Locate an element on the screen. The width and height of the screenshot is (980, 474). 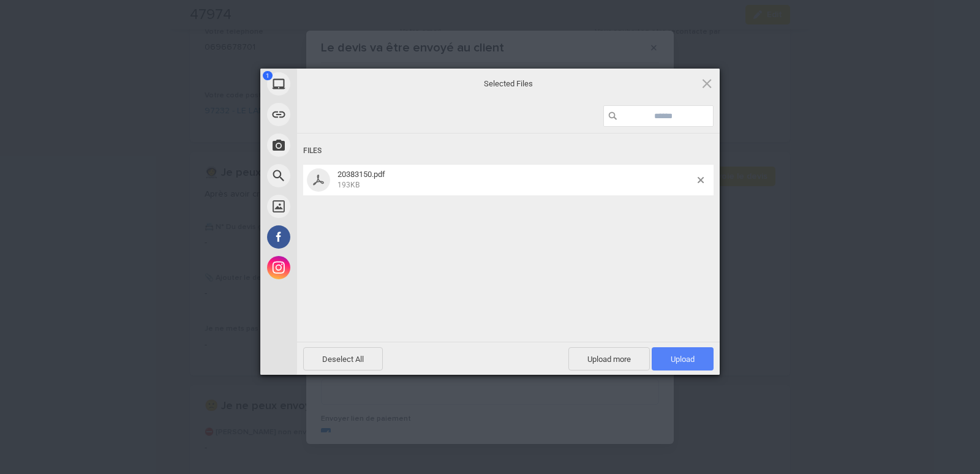
div: Link (URL) is located at coordinates (334, 114).